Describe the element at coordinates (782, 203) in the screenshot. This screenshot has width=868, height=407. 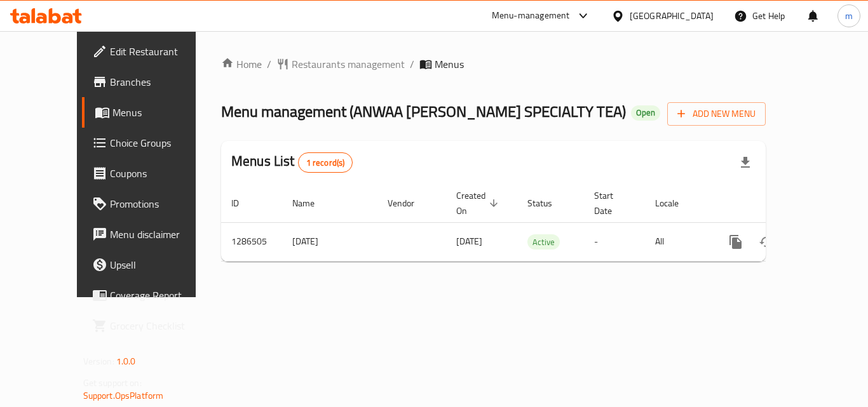
I see `th: Actions` at that location.